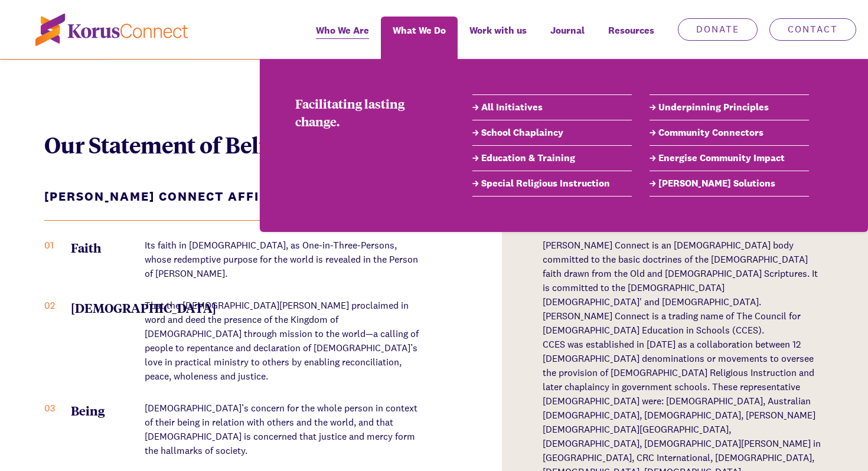  What do you see at coordinates (498, 30) in the screenshot?
I see `span: Work with us` at bounding box center [498, 30].